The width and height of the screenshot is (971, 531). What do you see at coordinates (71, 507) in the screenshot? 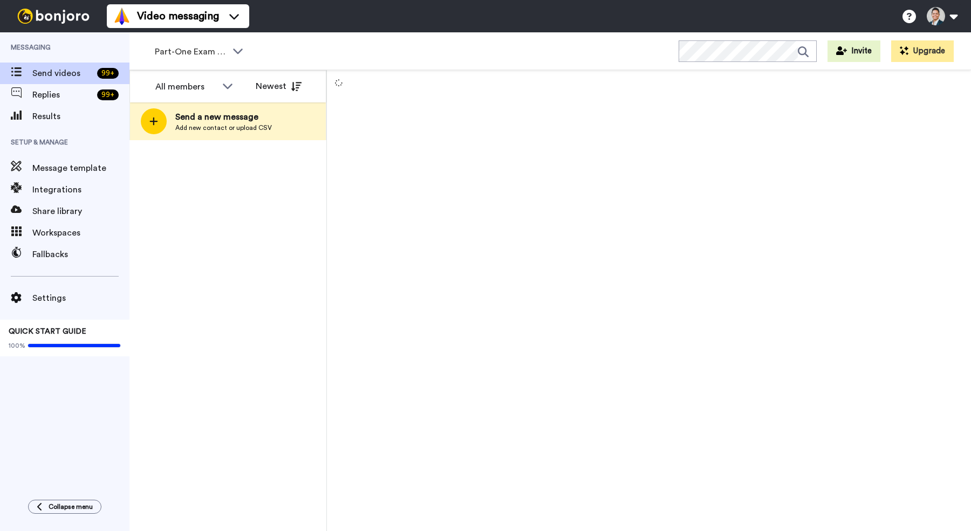
I see `span: Collapse menu` at bounding box center [71, 507].